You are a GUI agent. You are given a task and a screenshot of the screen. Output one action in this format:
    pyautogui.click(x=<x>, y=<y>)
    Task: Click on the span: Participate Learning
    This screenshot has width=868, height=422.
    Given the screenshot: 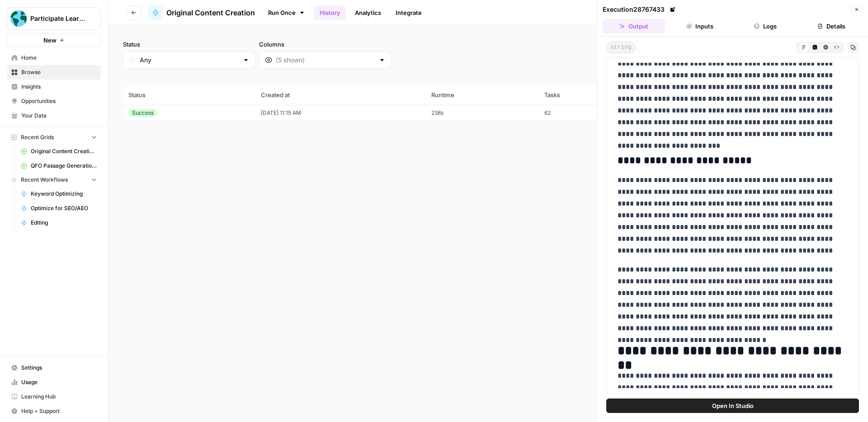 What is the action you would take?
    pyautogui.click(x=57, y=19)
    